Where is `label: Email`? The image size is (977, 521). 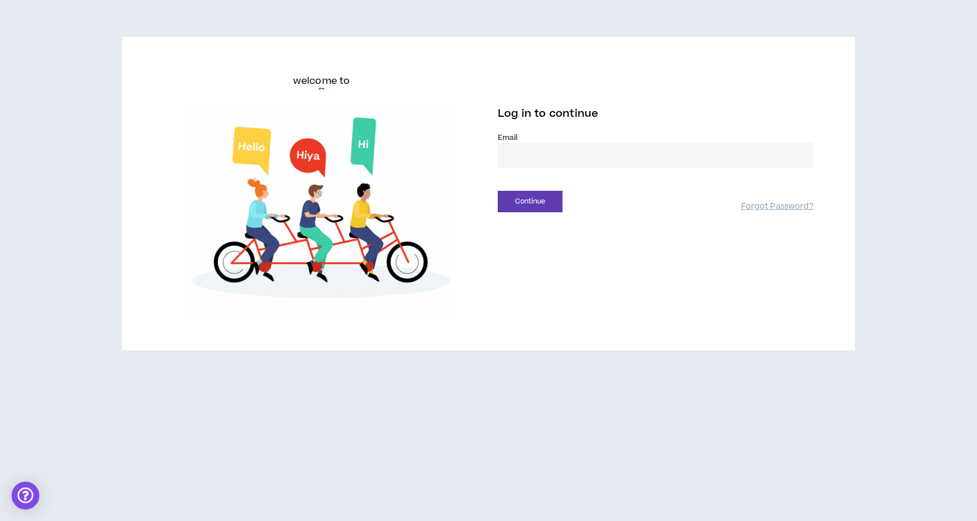
label: Email is located at coordinates (656, 138).